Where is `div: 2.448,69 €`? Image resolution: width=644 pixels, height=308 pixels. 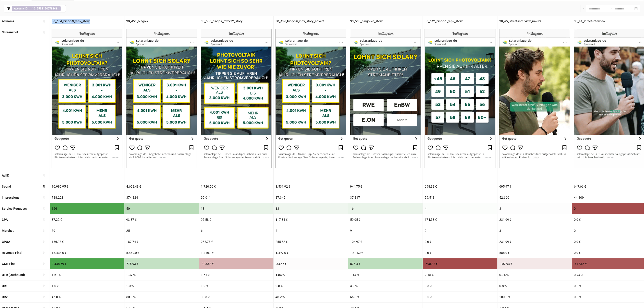
div: 2.448,69 € is located at coordinates (87, 264).